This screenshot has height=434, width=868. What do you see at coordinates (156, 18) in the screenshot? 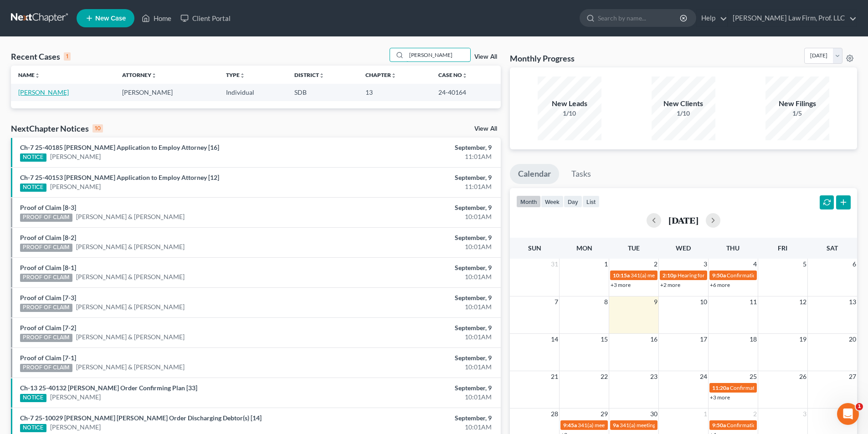
I see `a: Home` at bounding box center [156, 18].